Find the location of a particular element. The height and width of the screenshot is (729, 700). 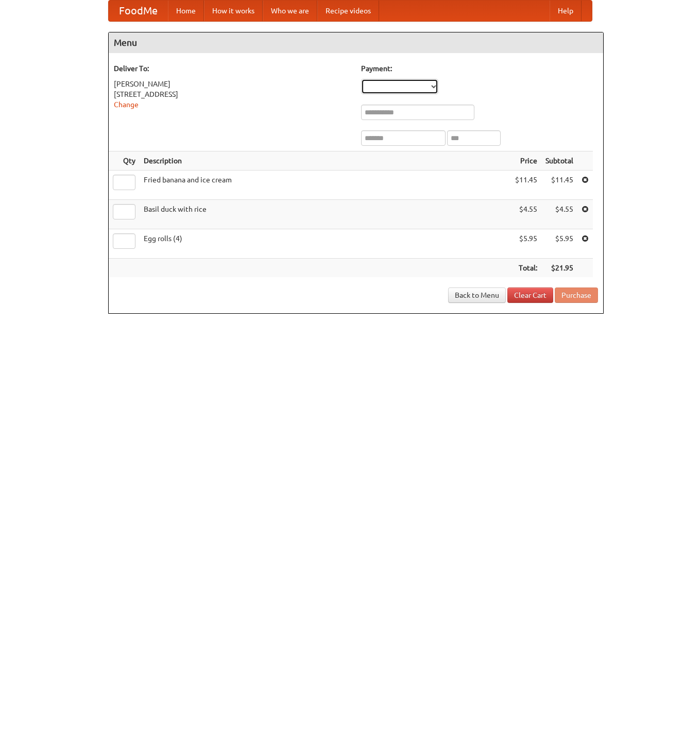

a: Home is located at coordinates (186, 11).